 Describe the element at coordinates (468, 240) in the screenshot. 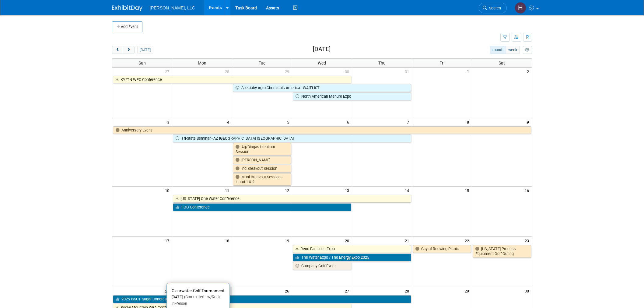

I see `span: 22` at that location.